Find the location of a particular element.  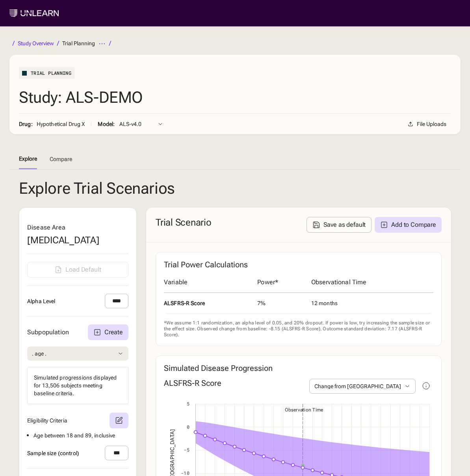

div: Save as default is located at coordinates (345, 225).